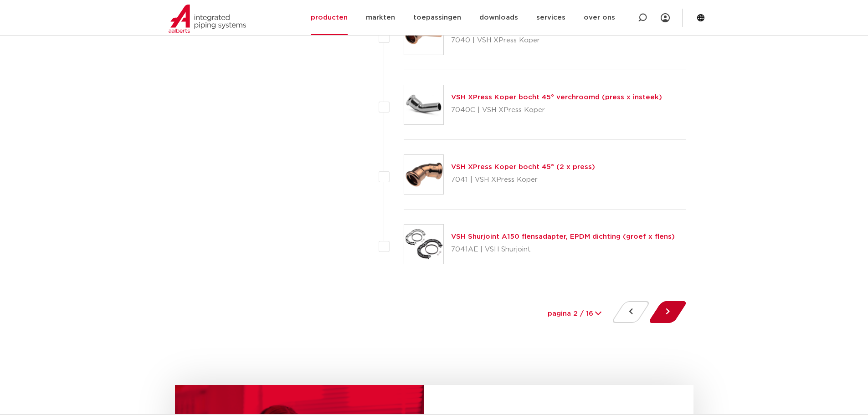 This screenshot has height=415, width=868. I want to click on img: Thumbnail for VSH XPress Koper bocht 45° (2 x press), so click(424, 174).